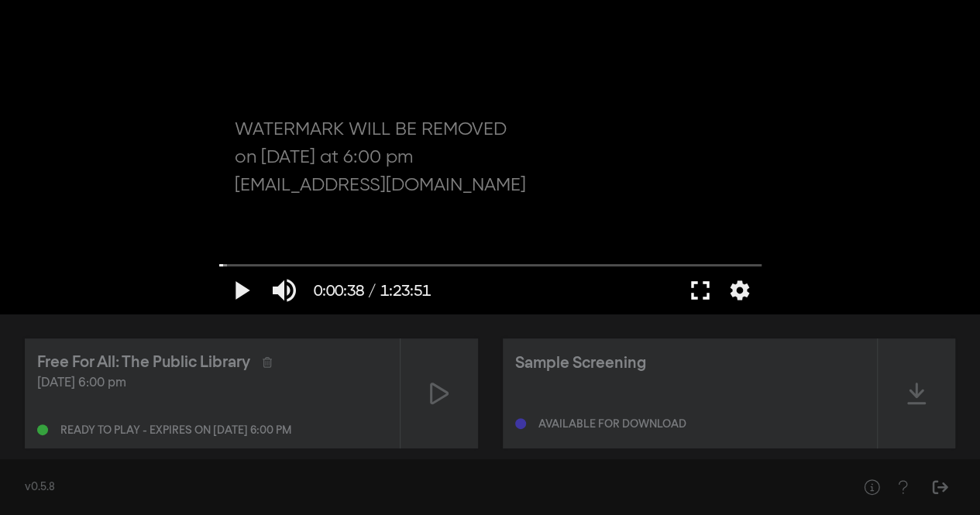 Image resolution: width=980 pixels, height=515 pixels. What do you see at coordinates (425, 488) in the screenshot?
I see `div: v0.5.8` at bounding box center [425, 488].